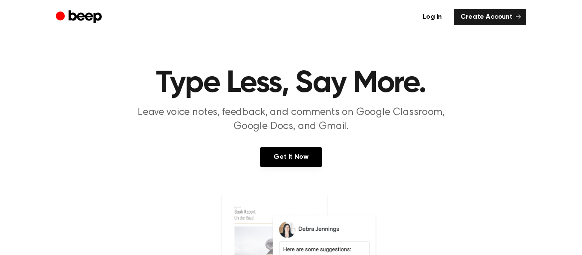 The image size is (582, 255). Describe the element at coordinates (291, 120) in the screenshot. I see `p: Leave voice notes, feedback, and comments on Google Classroom, Google Docs, and Gmail.` at that location.